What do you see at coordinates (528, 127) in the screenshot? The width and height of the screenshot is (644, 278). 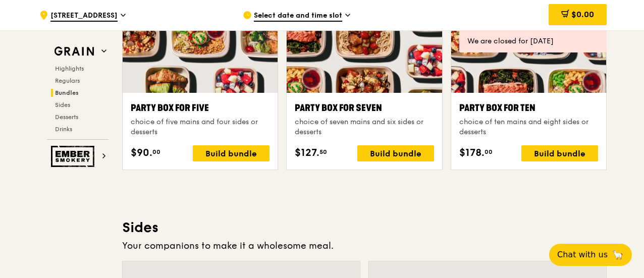 I see `div: choice of ten mains and eight sides or desserts` at bounding box center [528, 127].